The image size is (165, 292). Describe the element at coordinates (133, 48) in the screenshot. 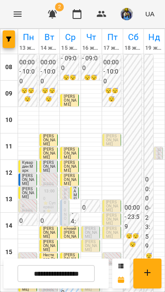

I see `h6: 18 жовт` at that location.